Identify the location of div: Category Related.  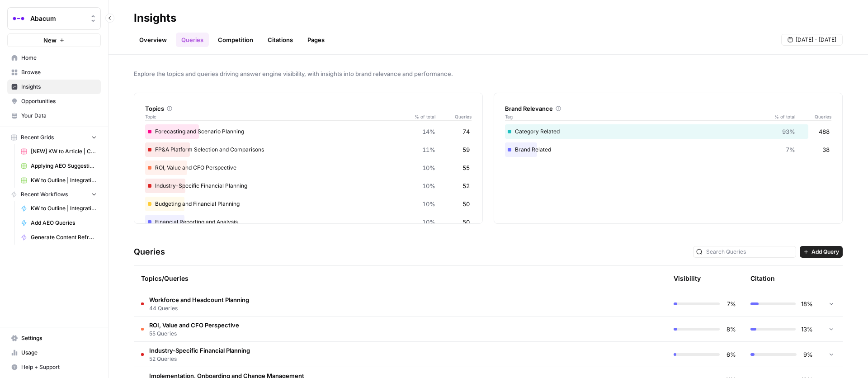
(668, 132).